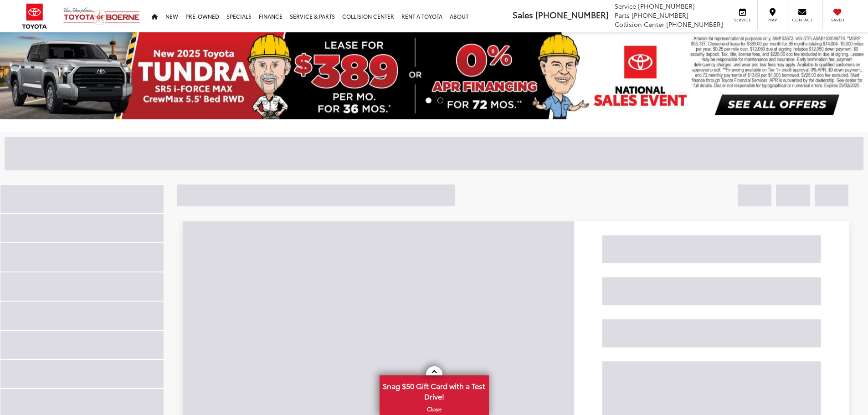 This screenshot has width=868, height=415. What do you see at coordinates (838, 19) in the screenshot?
I see `span: Saved` at bounding box center [838, 19].